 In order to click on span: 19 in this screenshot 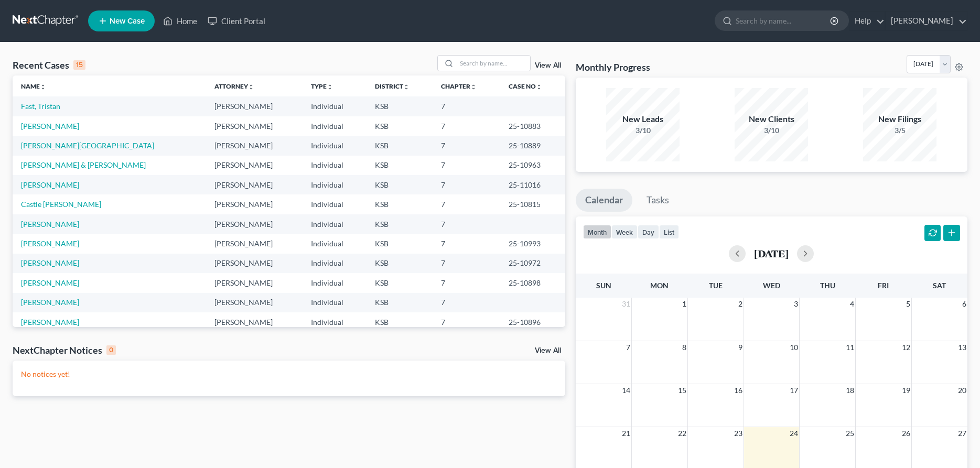, I will do `click(906, 391)`.